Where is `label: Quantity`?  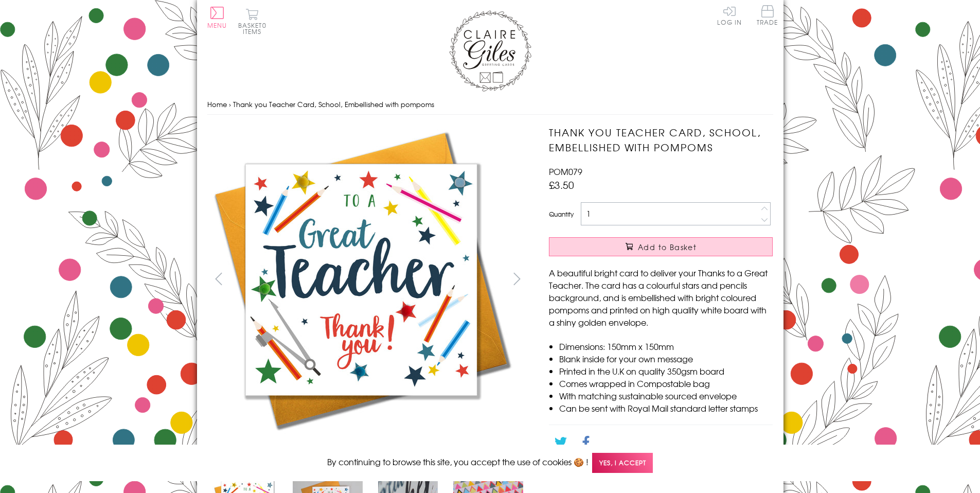
label: Quantity is located at coordinates (561, 214).